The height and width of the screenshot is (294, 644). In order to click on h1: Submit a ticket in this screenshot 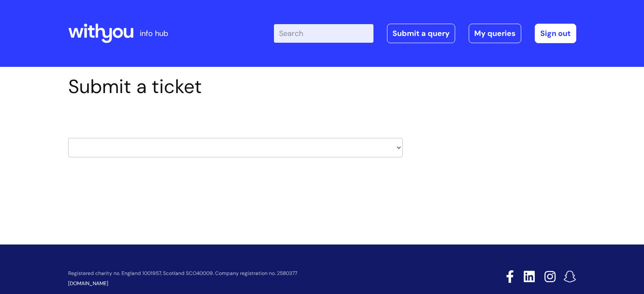, I will do `click(236, 87)`.